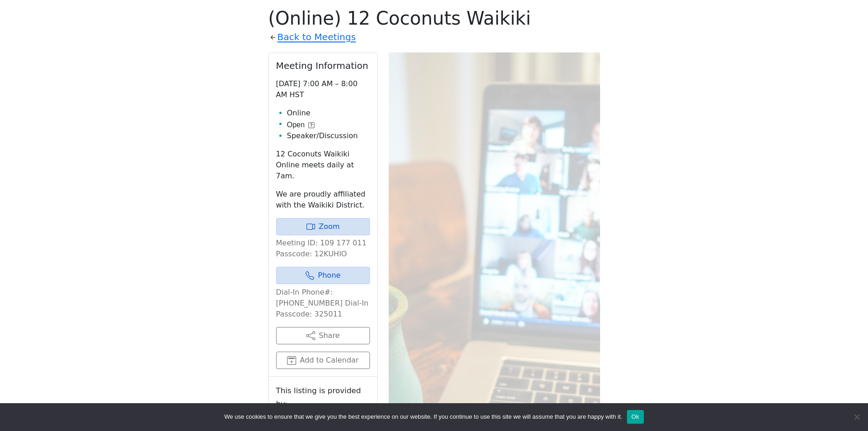 Image resolution: width=868 pixels, height=431 pixels. I want to click on li: Speaker/Discussion, so click(328, 136).